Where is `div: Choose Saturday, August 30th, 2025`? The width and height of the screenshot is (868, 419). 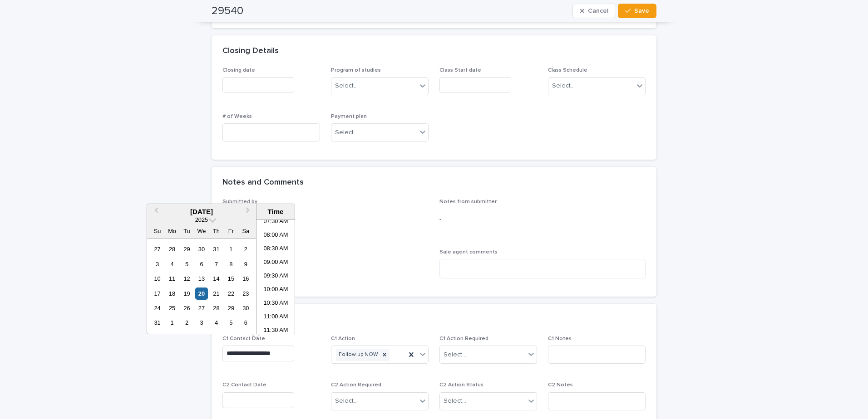 div: Choose Saturday, August 30th, 2025 is located at coordinates (246, 308).